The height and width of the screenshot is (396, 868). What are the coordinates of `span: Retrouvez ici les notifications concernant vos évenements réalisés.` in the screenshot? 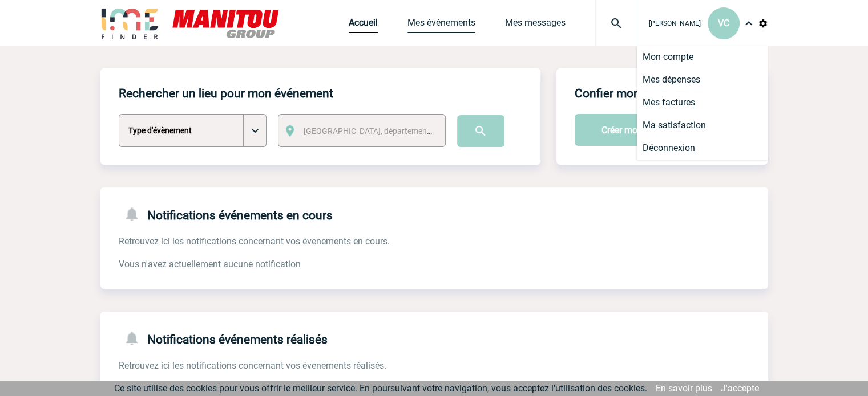 It's located at (252, 365).